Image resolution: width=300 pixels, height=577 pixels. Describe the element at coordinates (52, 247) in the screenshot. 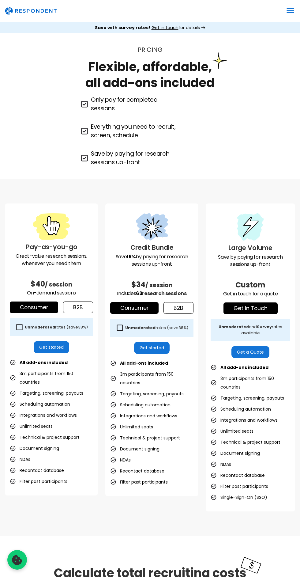

I see `h3: Pay-as-you-go` at that location.